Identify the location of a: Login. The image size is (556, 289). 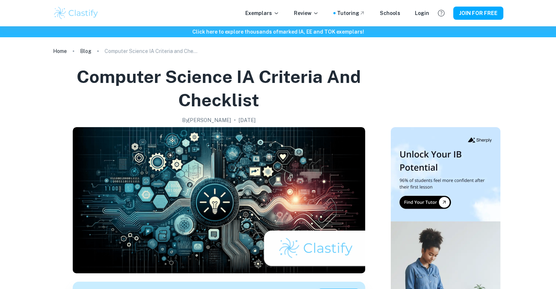
(422, 13).